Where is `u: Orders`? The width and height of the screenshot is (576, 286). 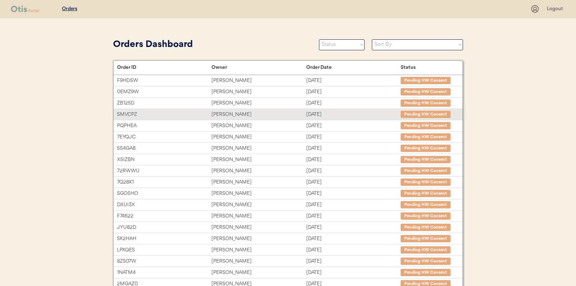 u: Orders is located at coordinates (70, 9).